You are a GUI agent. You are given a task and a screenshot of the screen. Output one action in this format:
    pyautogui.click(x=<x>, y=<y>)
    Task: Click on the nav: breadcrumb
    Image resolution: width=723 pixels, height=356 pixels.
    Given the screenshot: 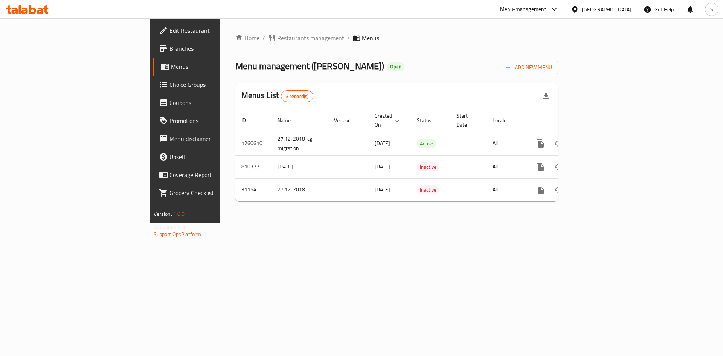 What is the action you would take?
    pyautogui.click(x=396, y=38)
    